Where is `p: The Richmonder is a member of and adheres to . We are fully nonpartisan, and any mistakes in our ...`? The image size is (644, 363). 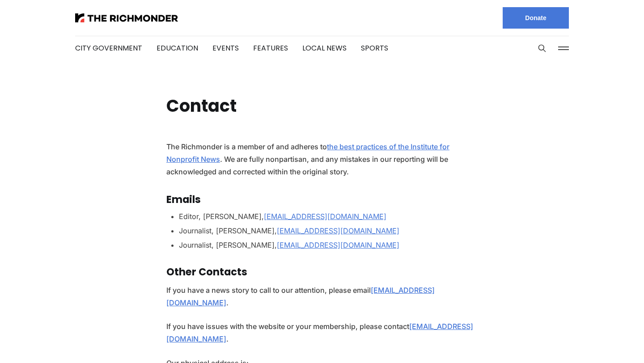 p: The Richmonder is a member of and adheres to . We are fully nonpartisan, and any mistakes in our ... is located at coordinates (322, 159).